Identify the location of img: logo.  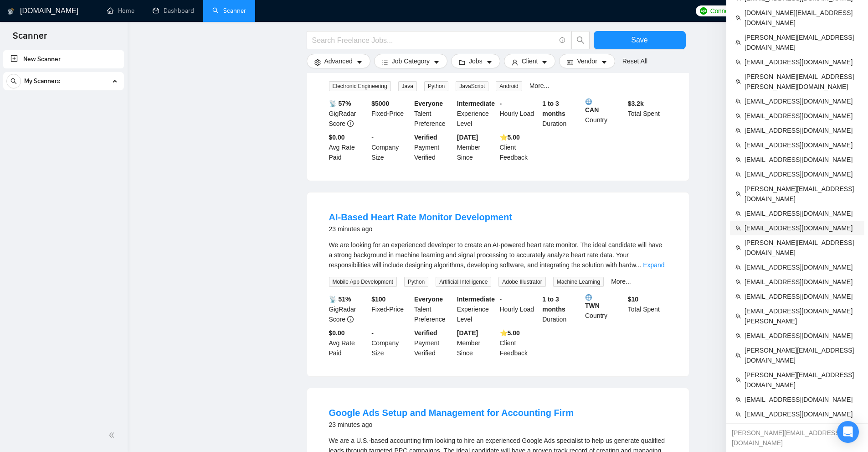
(11, 11).